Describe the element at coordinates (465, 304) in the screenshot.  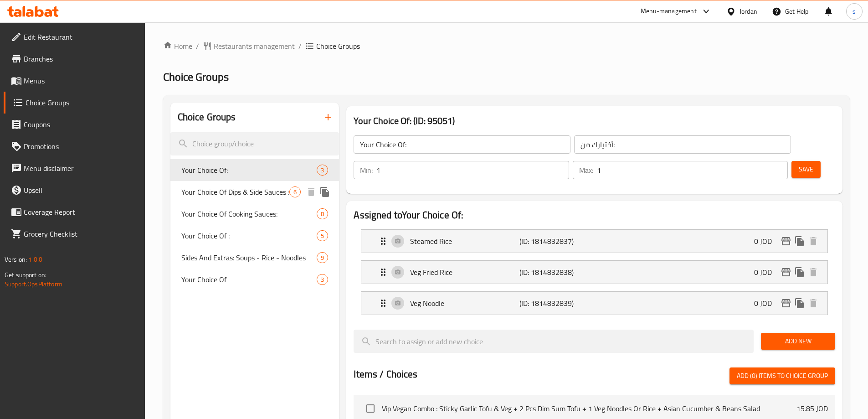
I see `p: Veg Noodle` at that location.